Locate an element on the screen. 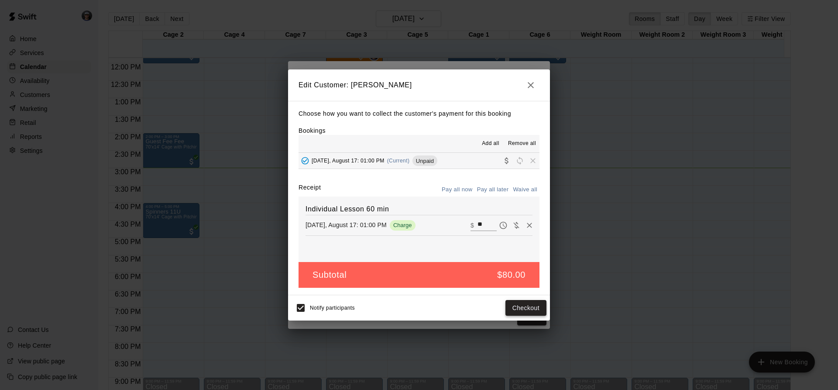  span: Remove all is located at coordinates (522, 144).